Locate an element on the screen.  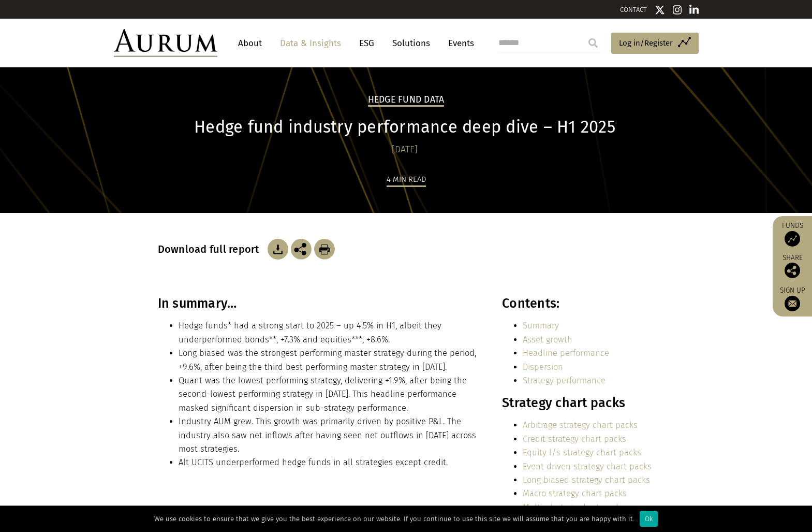
h3: Download full report is located at coordinates (211, 249).